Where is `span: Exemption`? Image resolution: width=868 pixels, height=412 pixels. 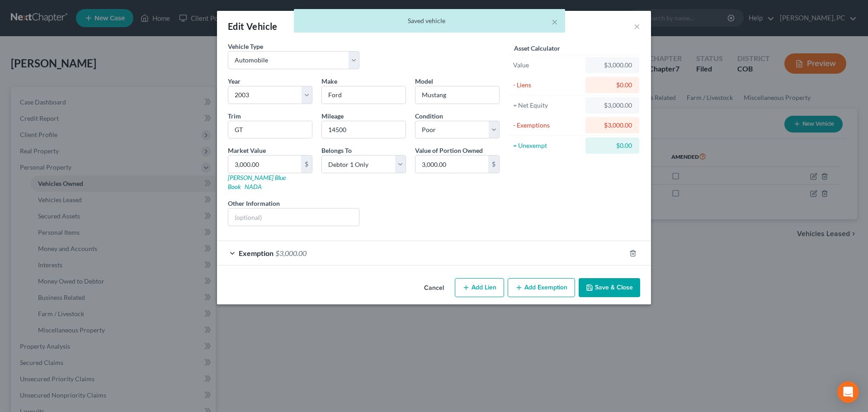
span: Exemption is located at coordinates (256, 253).